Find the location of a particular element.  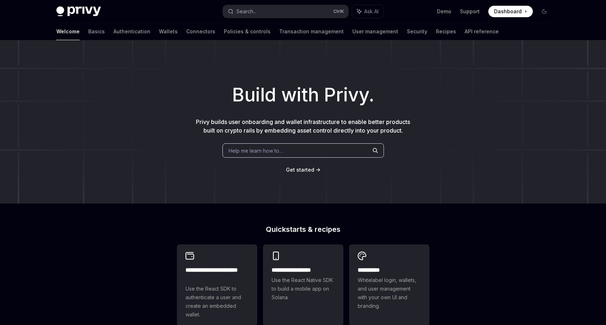

a: Wallets is located at coordinates (168, 32).